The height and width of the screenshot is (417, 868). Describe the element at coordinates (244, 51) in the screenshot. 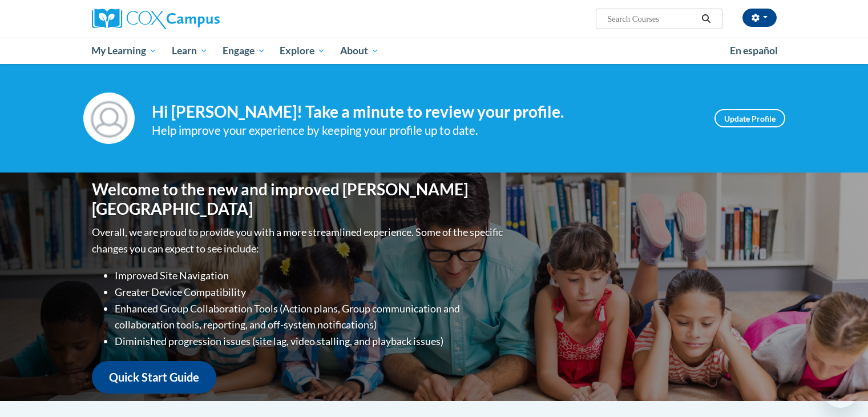

I see `a: Engage` at that location.